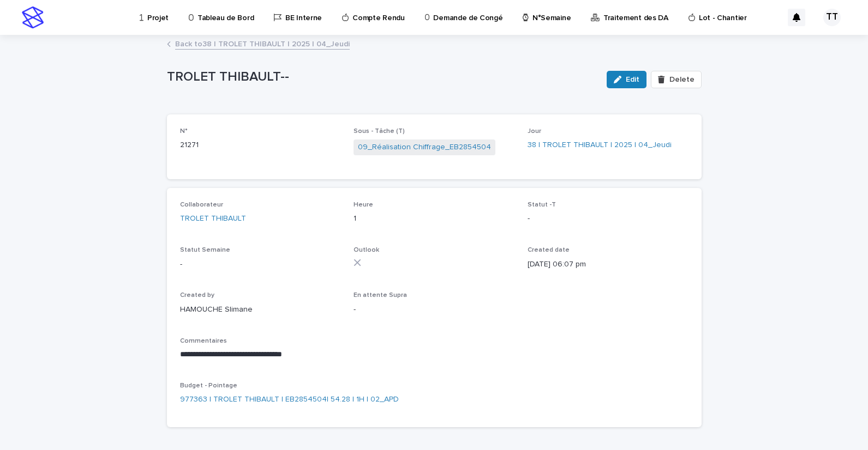  Describe the element at coordinates (632, 79) in the screenshot. I see `span: Edit` at that location.